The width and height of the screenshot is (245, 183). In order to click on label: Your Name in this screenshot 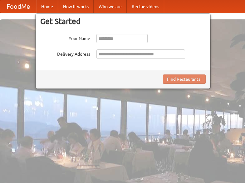, I will do `click(65, 37)`.